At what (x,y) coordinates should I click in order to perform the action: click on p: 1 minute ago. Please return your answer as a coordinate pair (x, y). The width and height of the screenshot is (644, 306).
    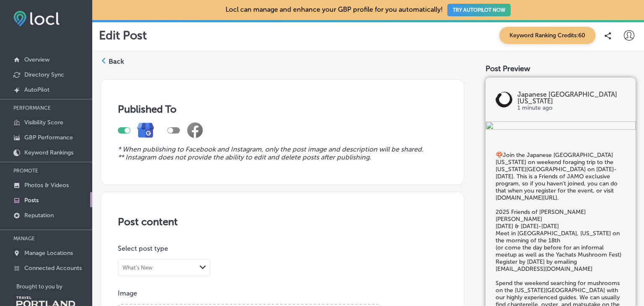
    Looking at the image, I should click on (571, 108).